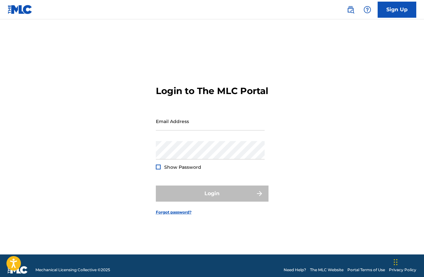  Describe the element at coordinates (351, 10) in the screenshot. I see `img: search` at that location.